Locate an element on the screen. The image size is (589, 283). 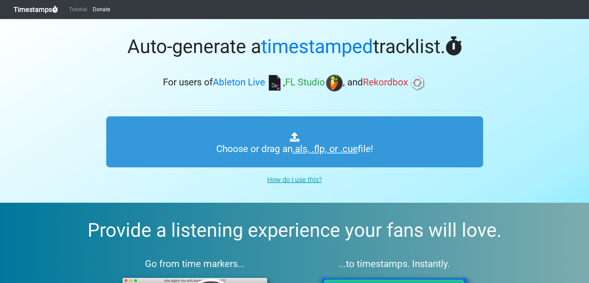
span: FL Studio is located at coordinates (305, 82).